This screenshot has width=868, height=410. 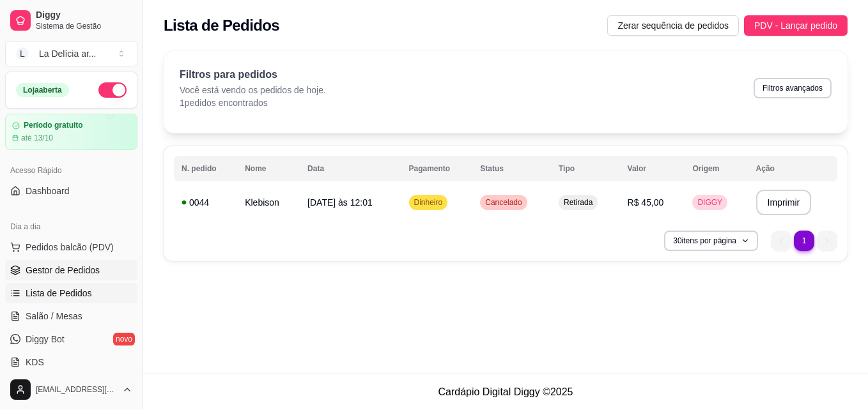 I want to click on footer: Cardápio Digital Diggy © 2025, so click(x=506, y=392).